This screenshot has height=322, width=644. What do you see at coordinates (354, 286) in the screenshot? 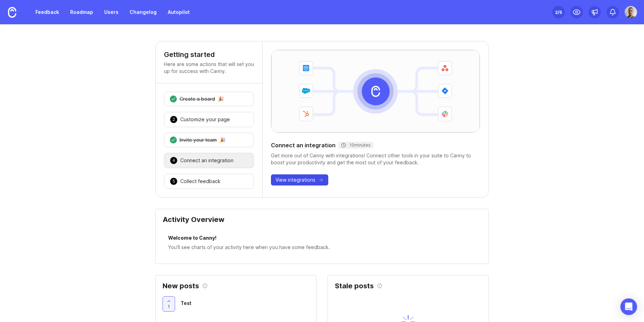
I see `h2: Stale posts` at bounding box center [354, 286].